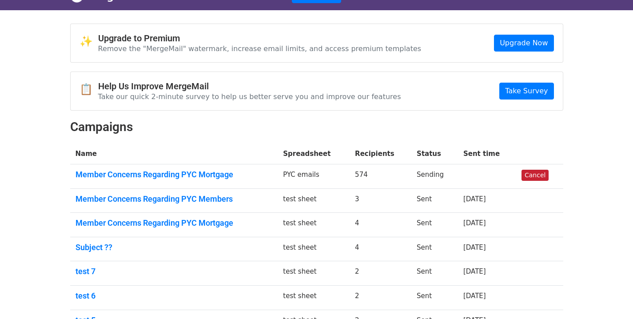 The image size is (633, 319). What do you see at coordinates (610, 297) in the screenshot?
I see `div: Chat Widget` at bounding box center [610, 297].